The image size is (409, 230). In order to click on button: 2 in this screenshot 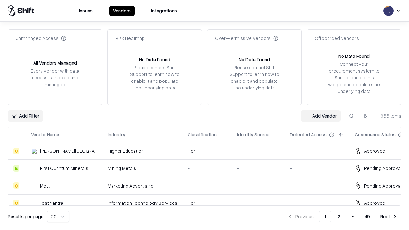, I will do `click(339, 217)`.